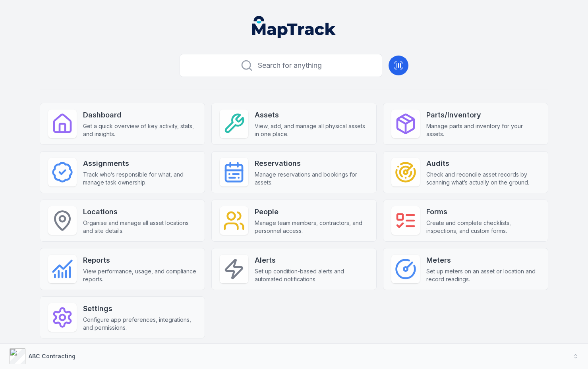  Describe the element at coordinates (123, 124) in the screenshot. I see `a: DashboardGet a quick overview of key activity, stats, and insights.` at that location.